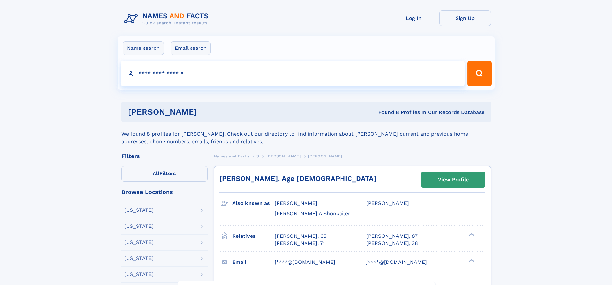  What do you see at coordinates (253, 236) in the screenshot?
I see `h3: Relatives` at bounding box center [253, 236].